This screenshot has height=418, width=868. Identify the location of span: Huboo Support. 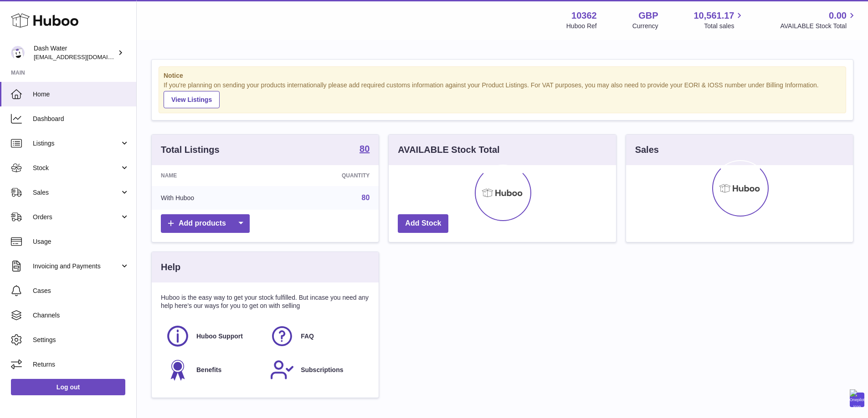
(220, 336).